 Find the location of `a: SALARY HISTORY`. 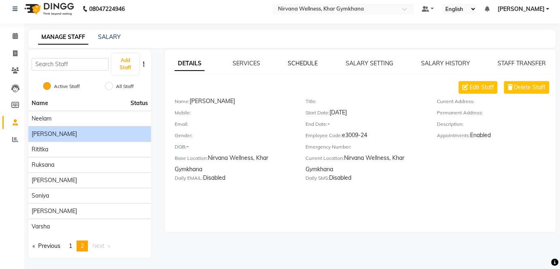

a: SALARY HISTORY is located at coordinates (445, 63).